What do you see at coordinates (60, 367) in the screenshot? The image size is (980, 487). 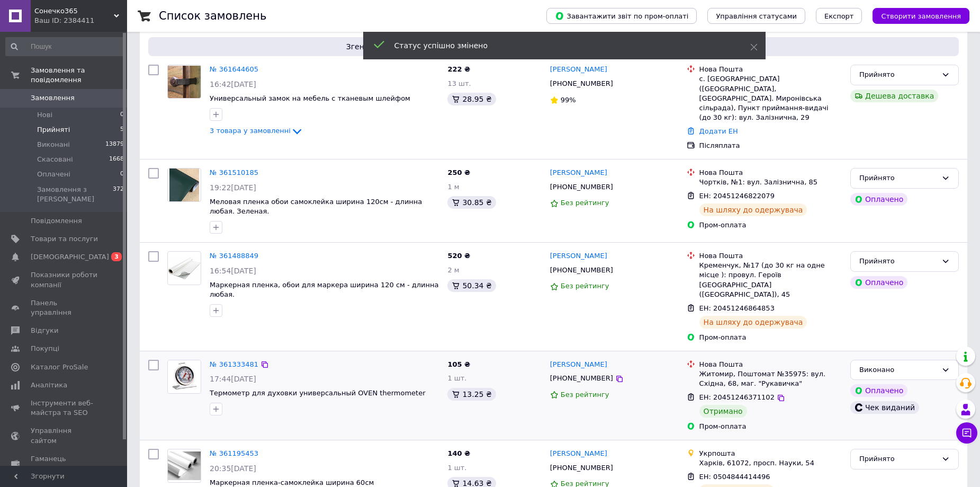 I see `span: Каталог ProSale` at bounding box center [60, 367].